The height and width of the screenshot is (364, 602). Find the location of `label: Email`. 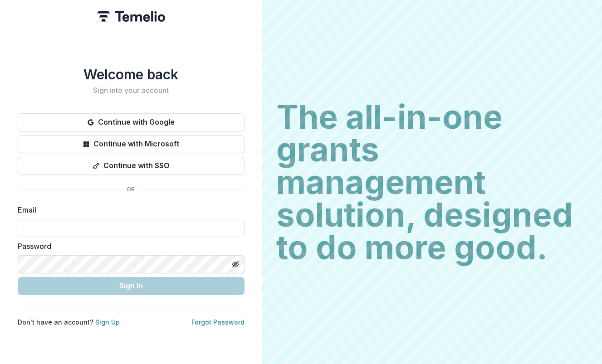

label: Email is located at coordinates (129, 210).